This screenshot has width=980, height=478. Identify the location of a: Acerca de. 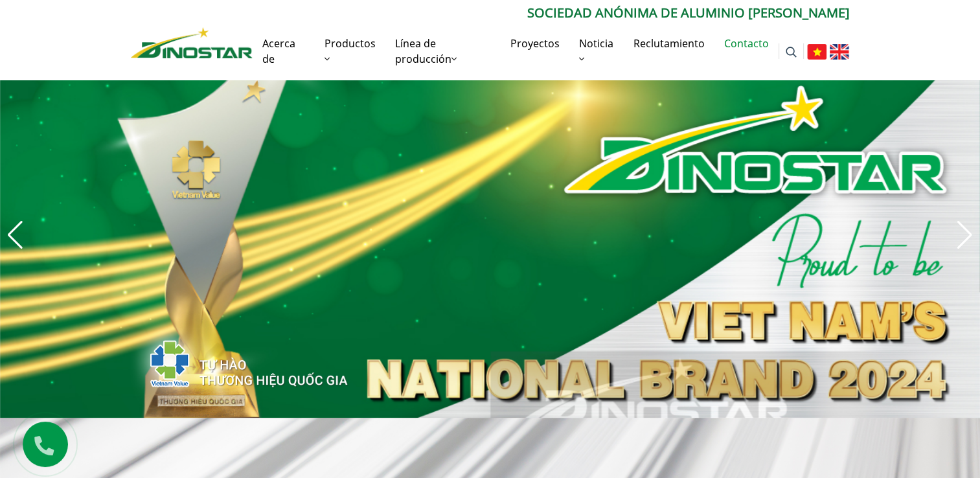
(284, 52).